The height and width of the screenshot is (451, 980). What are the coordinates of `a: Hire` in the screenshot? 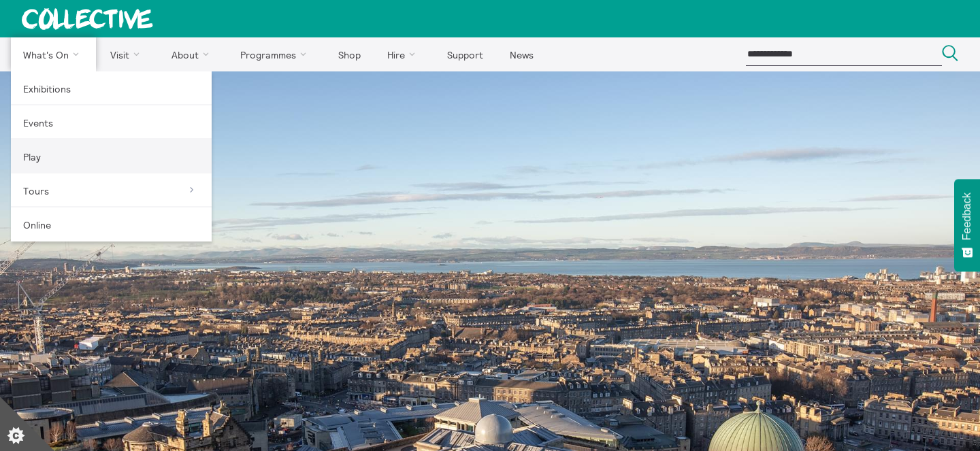 It's located at (404, 54).